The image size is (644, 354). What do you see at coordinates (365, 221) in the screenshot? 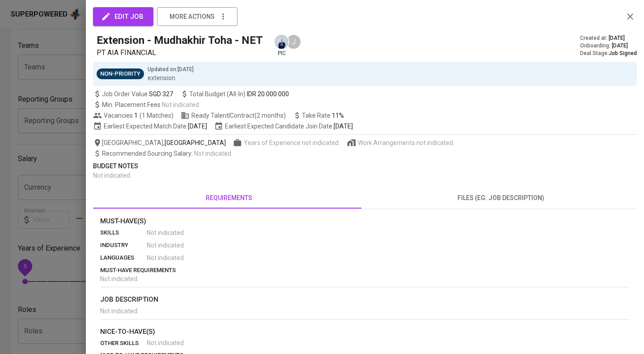
I see `p: Must-Have(s)` at bounding box center [365, 221].